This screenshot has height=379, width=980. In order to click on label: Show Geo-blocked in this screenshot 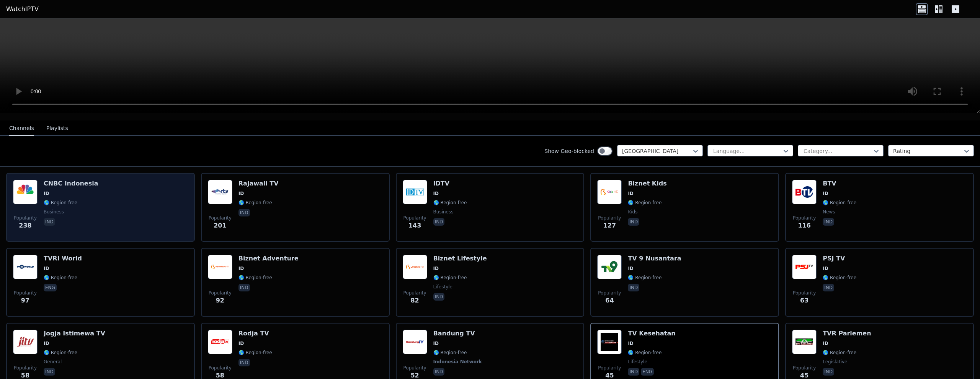, I will do `click(569, 151)`.